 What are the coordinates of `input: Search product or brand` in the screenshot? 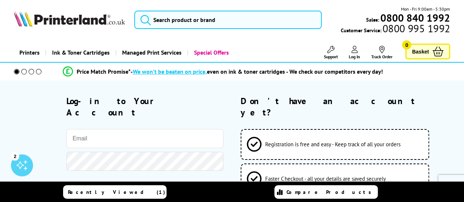 It's located at (228, 20).